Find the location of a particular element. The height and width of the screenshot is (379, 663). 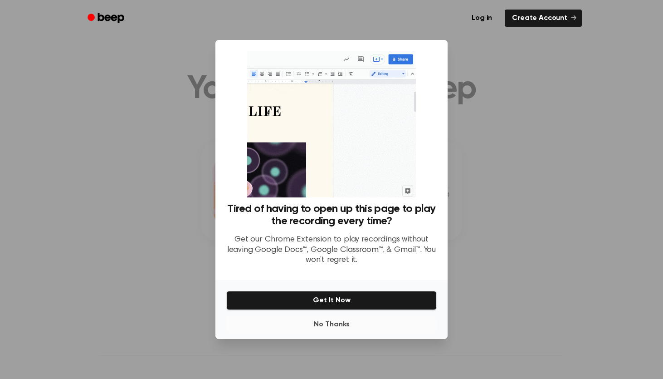

button: Get It Now is located at coordinates (332, 300).